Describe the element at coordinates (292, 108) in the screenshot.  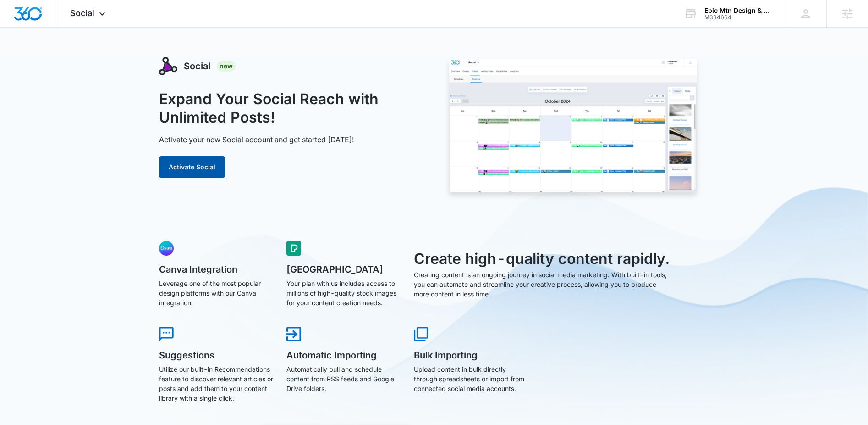
I see `h1: Expand Your Social Reach with Unlimited Posts!` at that location.